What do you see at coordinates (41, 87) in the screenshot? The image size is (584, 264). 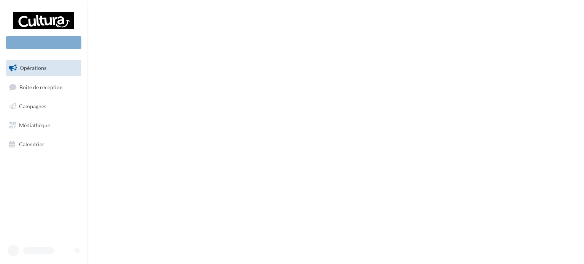 I see `span: Boîte de réception` at bounding box center [41, 87].